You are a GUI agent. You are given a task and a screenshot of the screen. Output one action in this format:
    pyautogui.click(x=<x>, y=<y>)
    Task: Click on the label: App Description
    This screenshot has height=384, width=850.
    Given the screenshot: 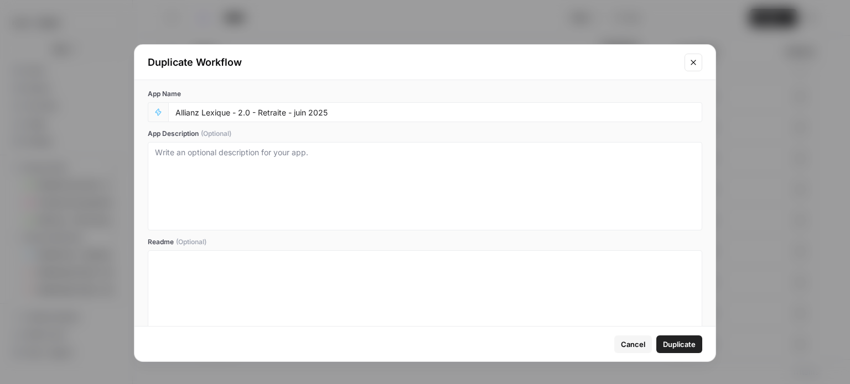 What is the action you would take?
    pyautogui.click(x=425, y=134)
    